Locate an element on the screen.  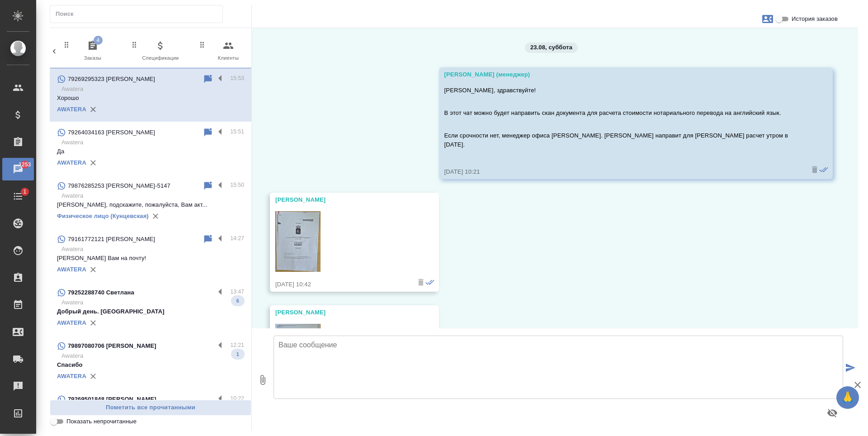
p: 23.08, суббота is located at coordinates (551, 47).